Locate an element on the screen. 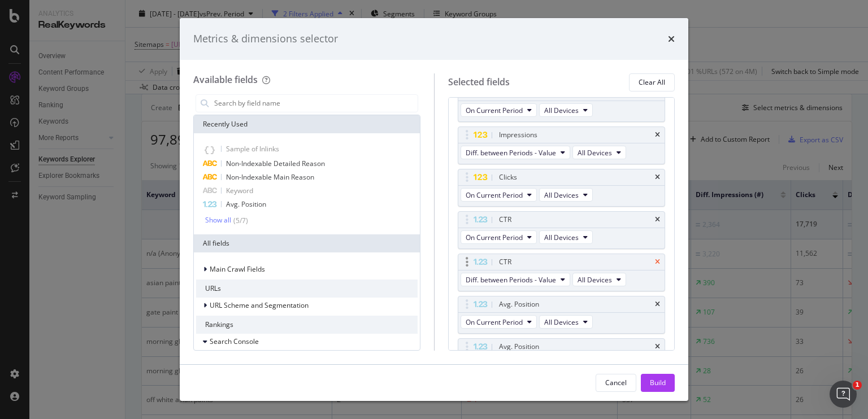 This screenshot has height=419, width=868. div: CTRtimesOn Current PeriodAll Devices is located at coordinates (561, 230).